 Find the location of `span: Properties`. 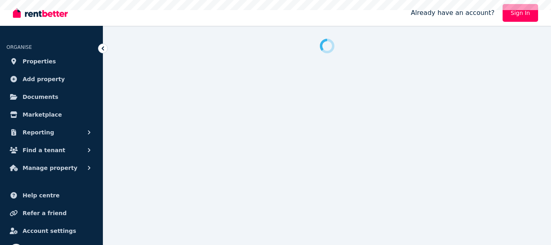

span: Properties is located at coordinates (39, 61).